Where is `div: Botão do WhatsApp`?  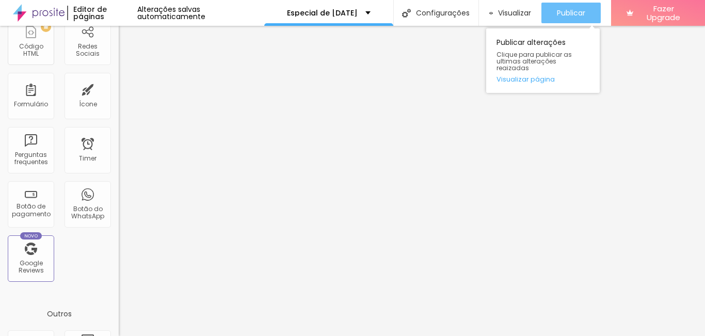 div: Botão do WhatsApp is located at coordinates (87, 213).